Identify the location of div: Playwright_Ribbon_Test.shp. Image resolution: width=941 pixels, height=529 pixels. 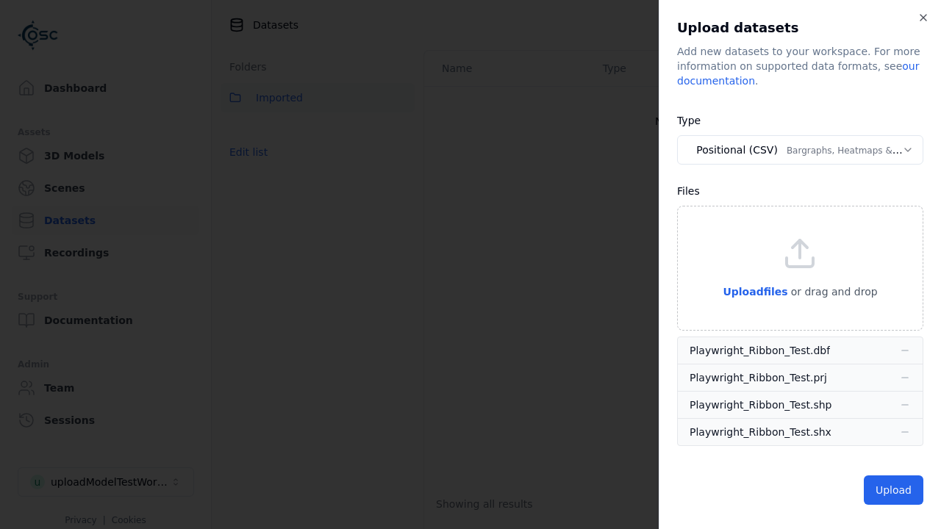
(760, 405).